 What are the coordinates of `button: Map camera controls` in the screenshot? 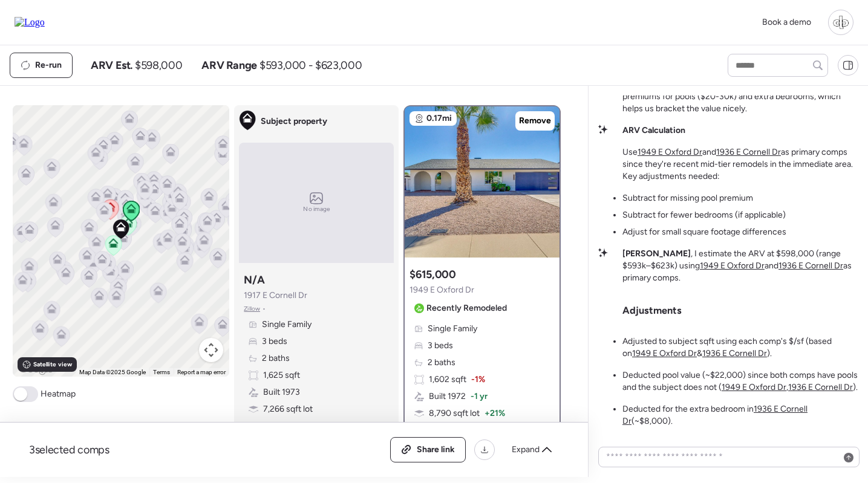 It's located at (211, 350).